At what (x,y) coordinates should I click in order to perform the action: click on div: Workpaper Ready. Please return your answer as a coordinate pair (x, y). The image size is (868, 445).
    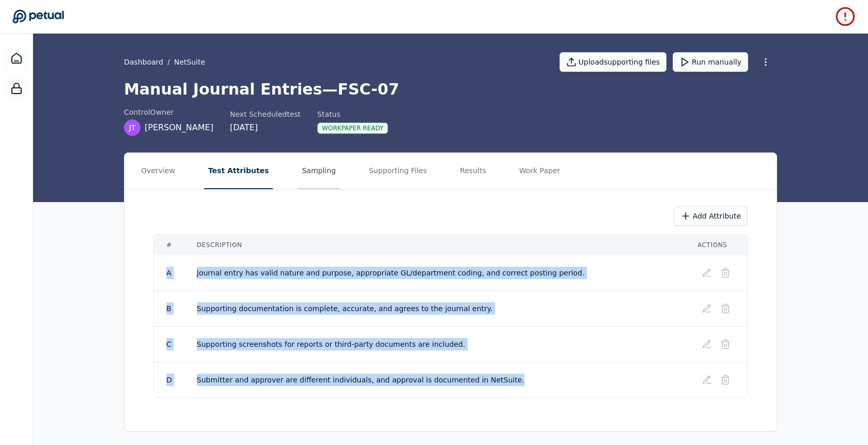
    Looking at the image, I should click on (352, 128).